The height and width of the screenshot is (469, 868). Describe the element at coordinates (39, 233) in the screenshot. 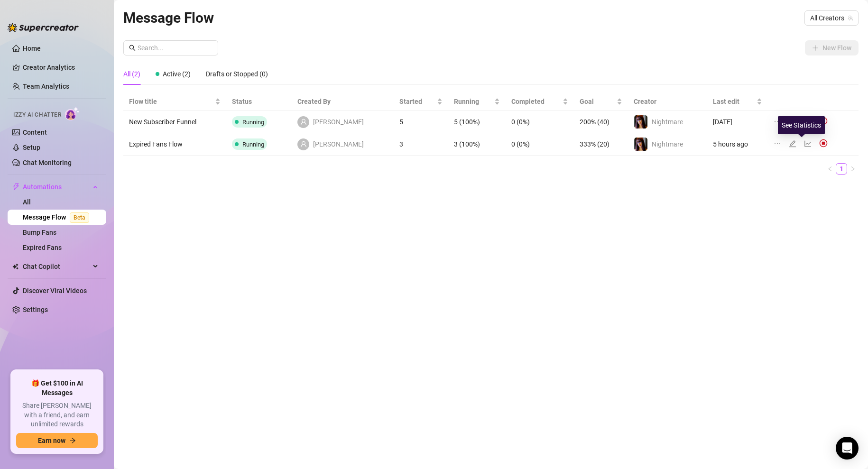

I see `a: Bump Fans` at that location.